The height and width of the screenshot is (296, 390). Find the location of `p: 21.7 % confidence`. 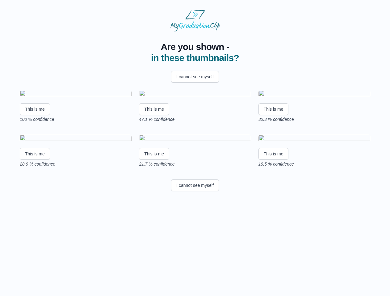

p: 21.7 % confidence is located at coordinates (195, 164).